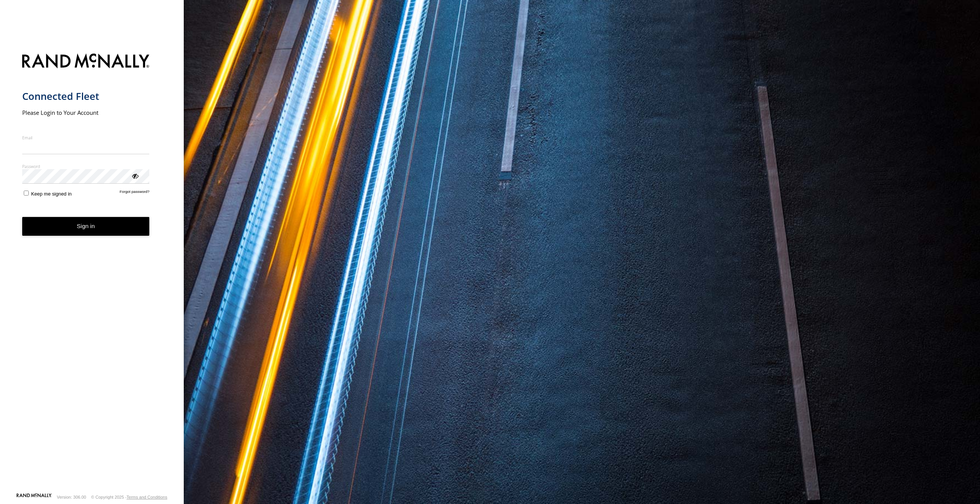 Image resolution: width=980 pixels, height=504 pixels. Describe the element at coordinates (26, 193) in the screenshot. I see `input: Keep me signed in` at that location.